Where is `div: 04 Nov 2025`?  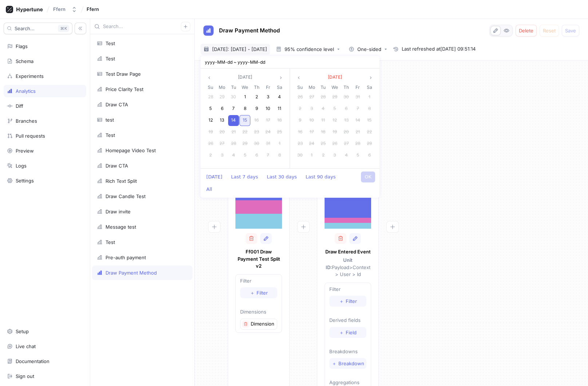
div: 04 Nov 2025 is located at coordinates (323, 109).